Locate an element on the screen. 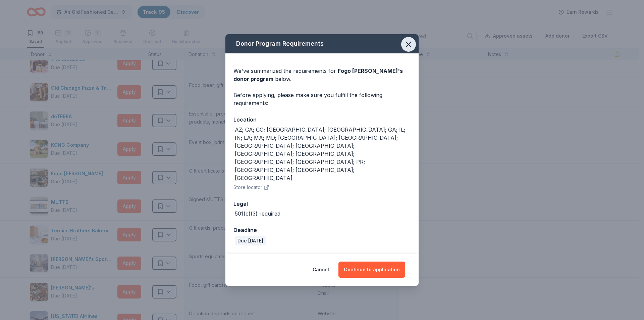 The image size is (644, 320). div: We've summarized the requirements for below. is located at coordinates (322, 75).